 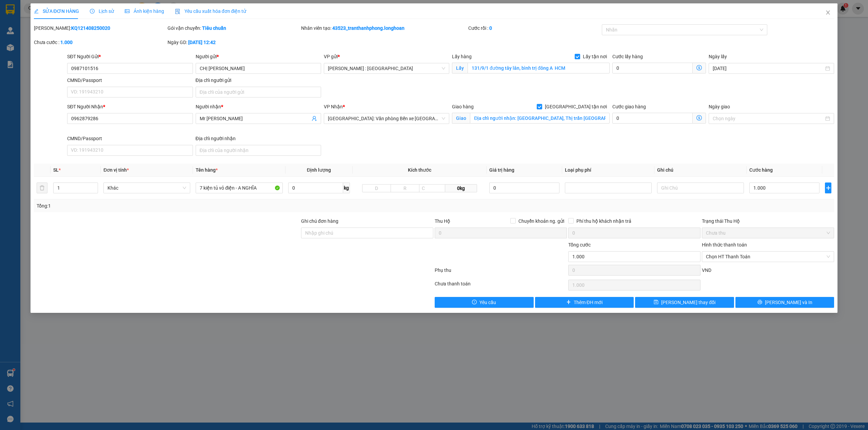 What do you see at coordinates (724, 245) in the screenshot?
I see `label: Hình thức thanh toán` at bounding box center [724, 245].